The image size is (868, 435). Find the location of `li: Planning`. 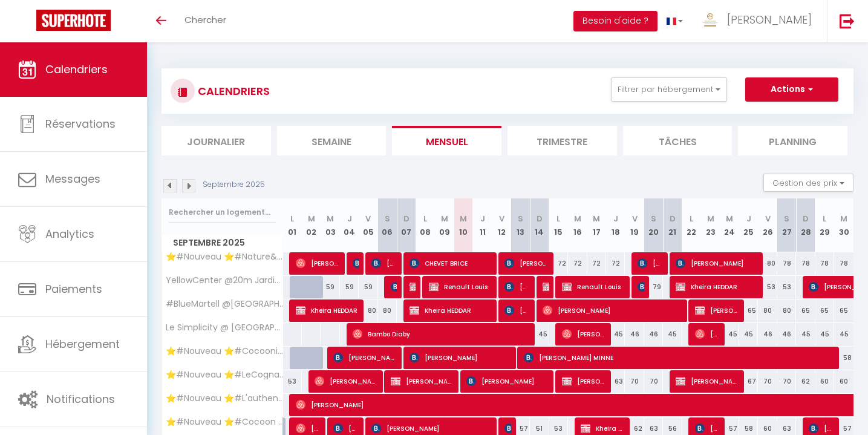

li: Planning is located at coordinates (792, 140).